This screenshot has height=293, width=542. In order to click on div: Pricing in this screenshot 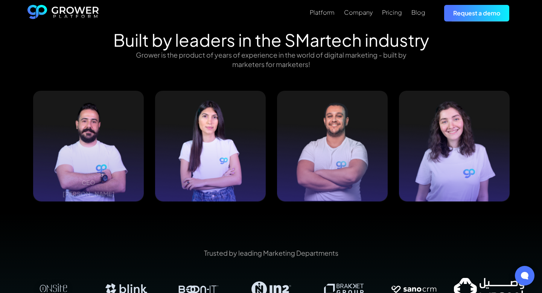, I will do `click(392, 12)`.